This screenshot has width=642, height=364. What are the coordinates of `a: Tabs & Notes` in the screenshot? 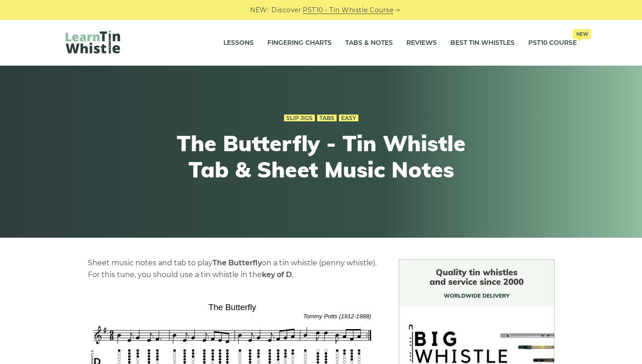 It's located at (369, 43).